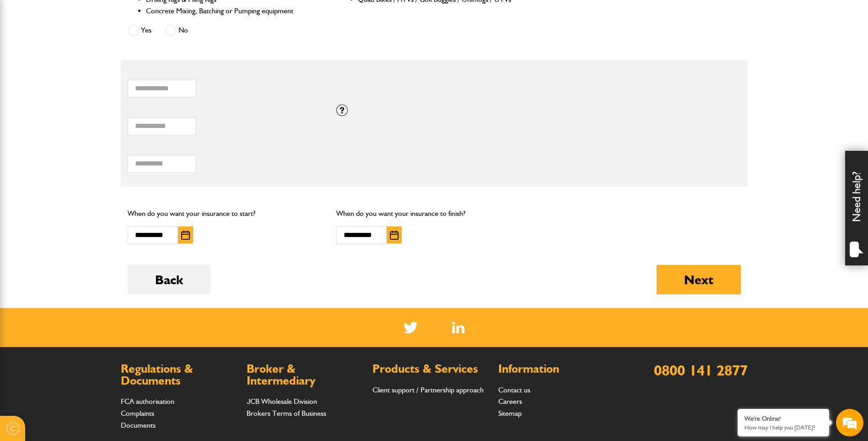 The height and width of the screenshot is (441, 868). What do you see at coordinates (137, 413) in the screenshot?
I see `a: Complaints` at bounding box center [137, 413].